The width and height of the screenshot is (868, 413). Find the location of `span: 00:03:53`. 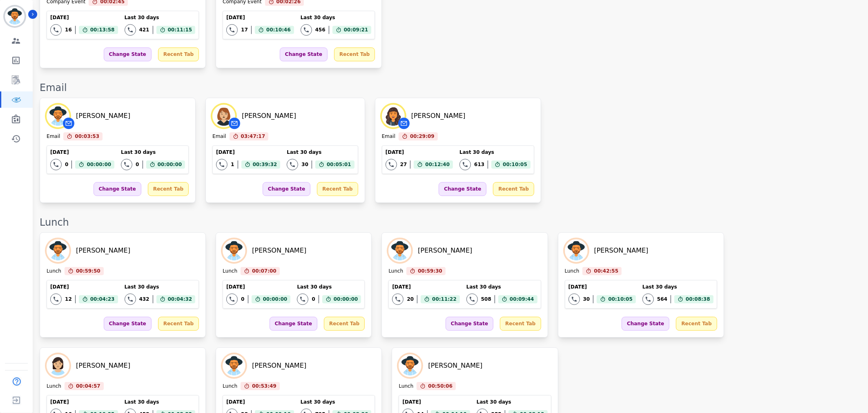

span: 00:03:53 is located at coordinates (87, 136).